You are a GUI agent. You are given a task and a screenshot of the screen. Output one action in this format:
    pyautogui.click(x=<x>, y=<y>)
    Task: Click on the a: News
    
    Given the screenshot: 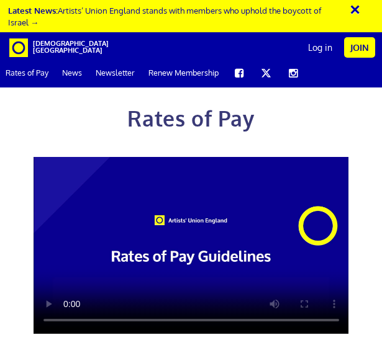 What is the action you would take?
    pyautogui.click(x=72, y=73)
    